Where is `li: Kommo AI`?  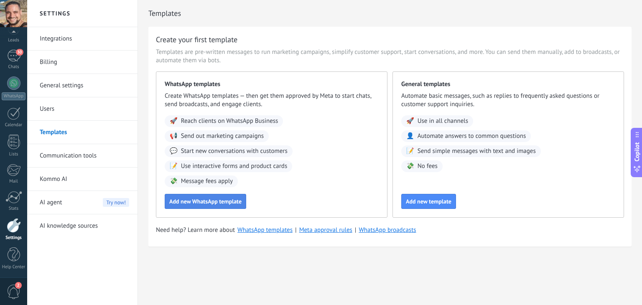
li: Kommo AI is located at coordinates (82, 179).